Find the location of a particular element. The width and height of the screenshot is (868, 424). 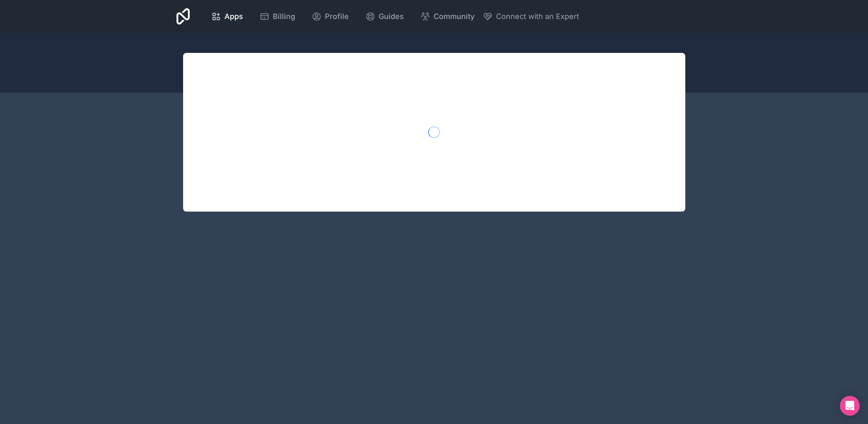

span: Connect with an Expert is located at coordinates (537, 17).